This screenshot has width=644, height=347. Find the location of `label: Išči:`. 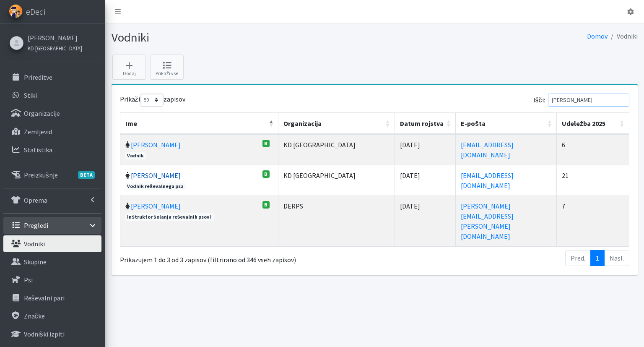

label: Išči: is located at coordinates (581, 100).